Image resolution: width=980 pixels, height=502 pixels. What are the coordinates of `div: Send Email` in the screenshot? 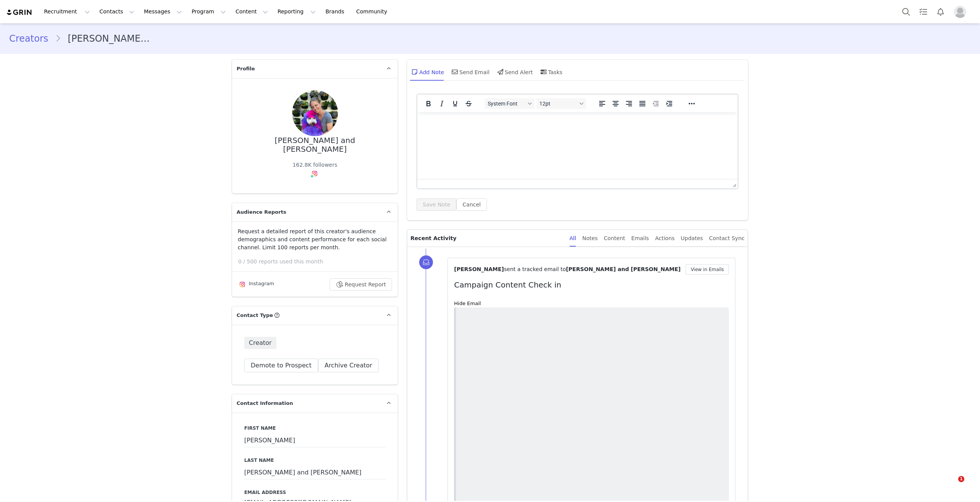 It's located at (469, 72).